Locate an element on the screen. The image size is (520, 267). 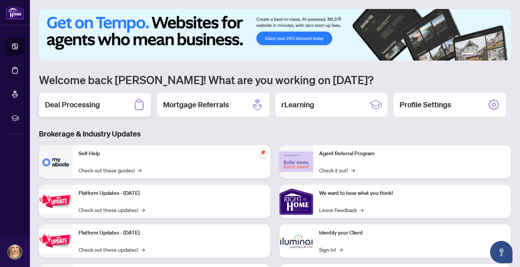
button: 3 is located at coordinates (485, 55).